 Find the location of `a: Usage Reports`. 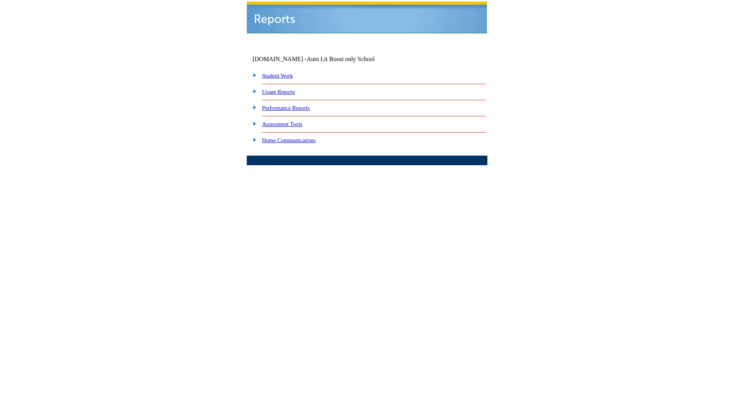

a: Usage Reports is located at coordinates (279, 92).